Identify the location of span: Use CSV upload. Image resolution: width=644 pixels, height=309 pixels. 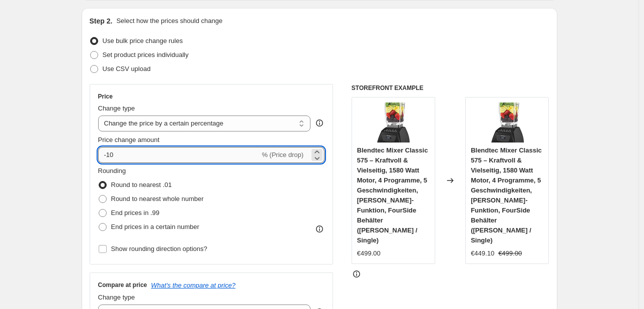
(127, 68).